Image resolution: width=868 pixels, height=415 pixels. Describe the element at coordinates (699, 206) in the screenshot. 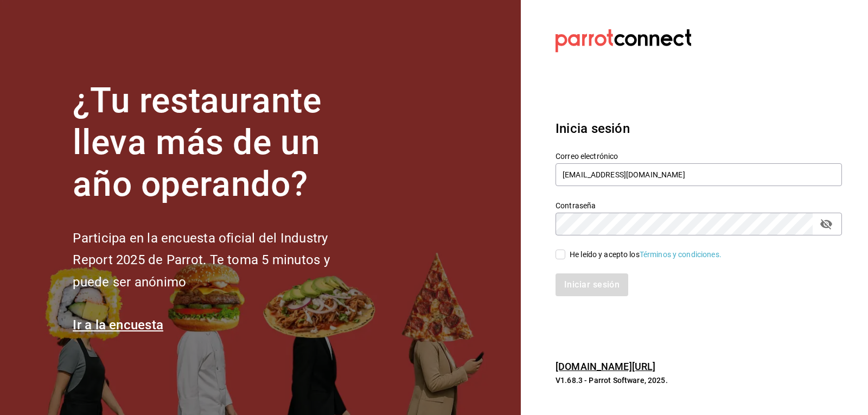

I see `label: Contraseña` at that location.